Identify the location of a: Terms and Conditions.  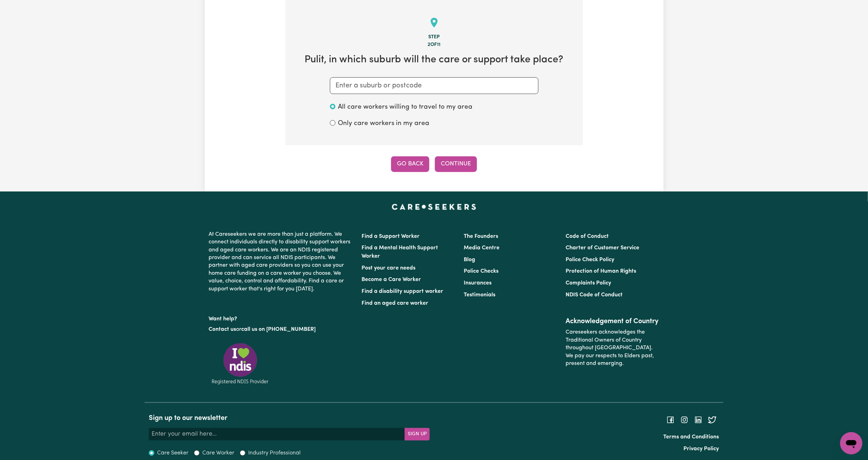
(691, 436).